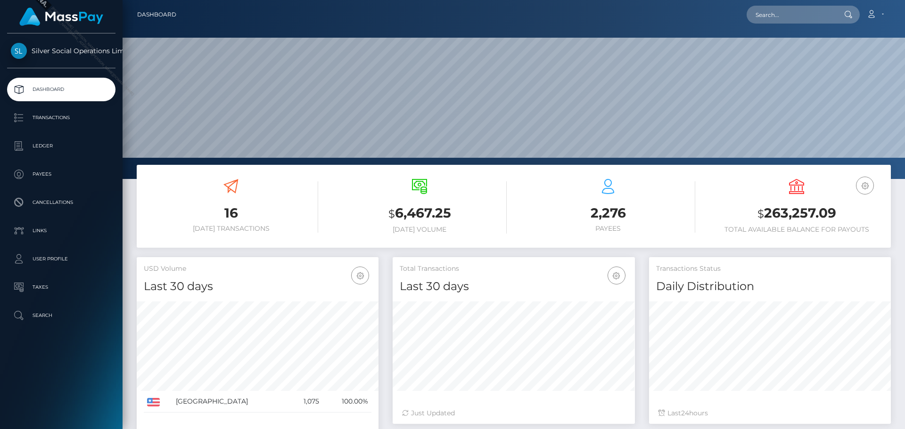 Image resolution: width=905 pixels, height=429 pixels. Describe the element at coordinates (791, 15) in the screenshot. I see `input: Search...` at that location.